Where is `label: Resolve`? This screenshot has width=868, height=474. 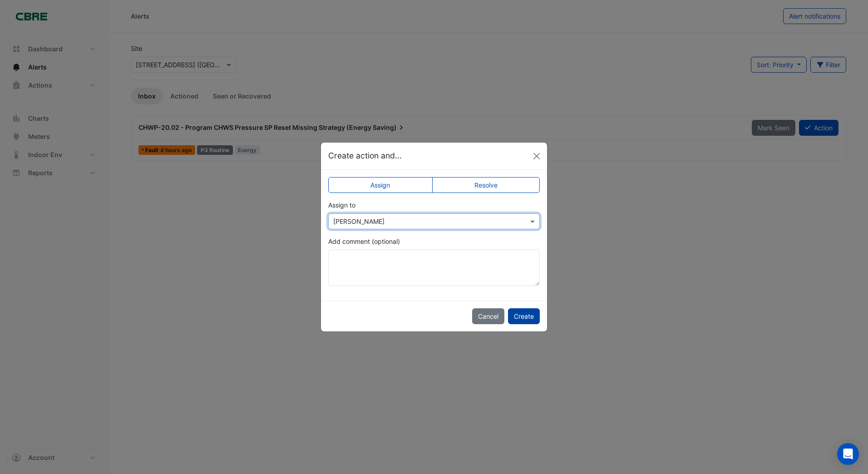
label: Resolve is located at coordinates (486, 185).